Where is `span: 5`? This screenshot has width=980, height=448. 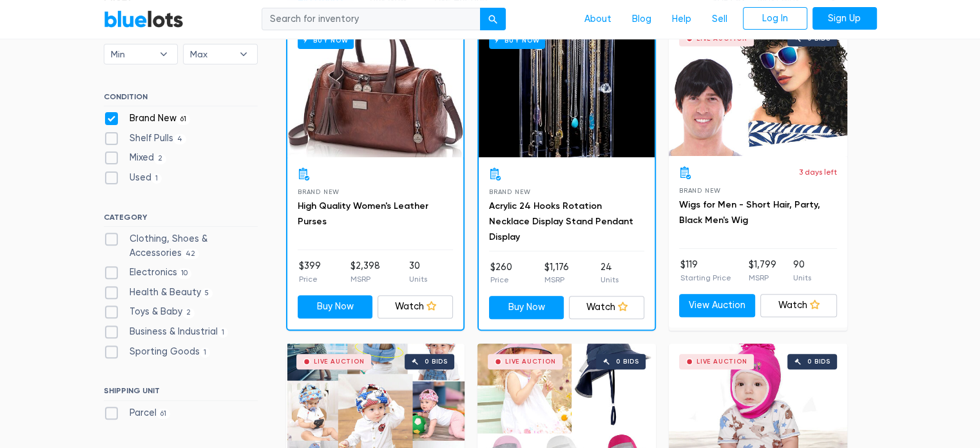
span: 5 is located at coordinates (207, 294).